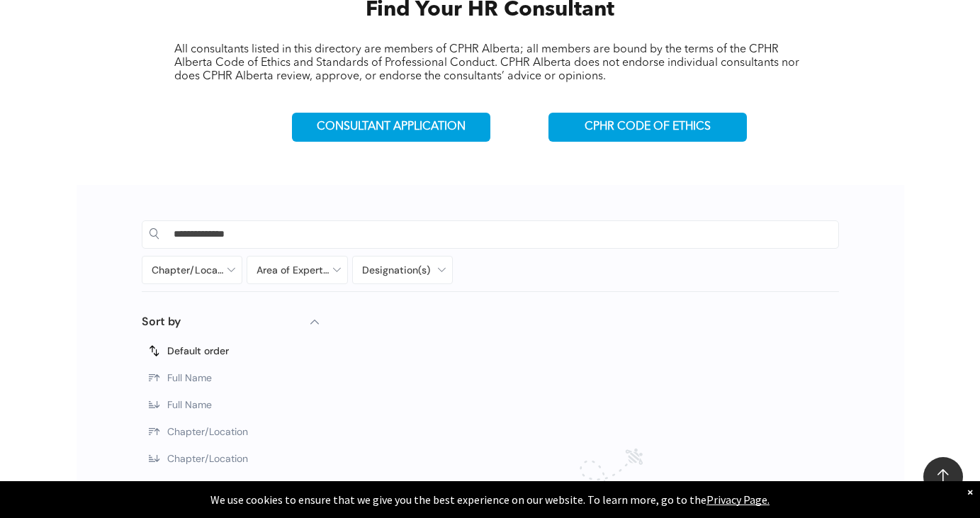 This screenshot has width=980, height=518. Describe the element at coordinates (391, 127) in the screenshot. I see `a: CONSULTANT APPLICATION` at that location.